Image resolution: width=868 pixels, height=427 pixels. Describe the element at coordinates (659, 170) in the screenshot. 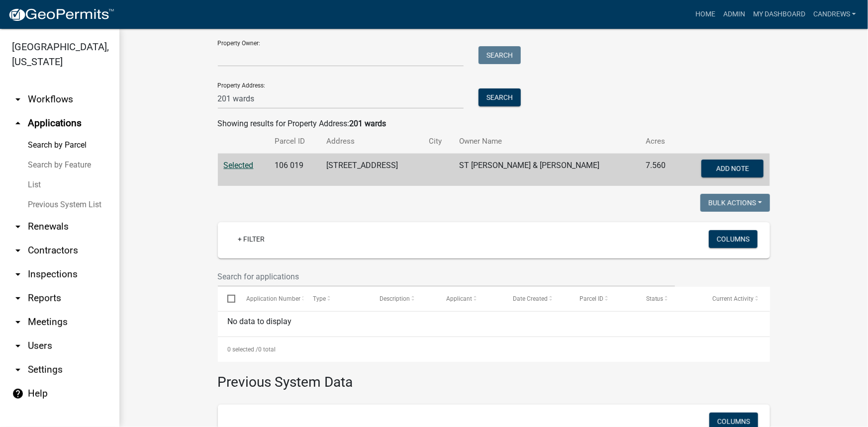

I see `td: 7.560` at that location.